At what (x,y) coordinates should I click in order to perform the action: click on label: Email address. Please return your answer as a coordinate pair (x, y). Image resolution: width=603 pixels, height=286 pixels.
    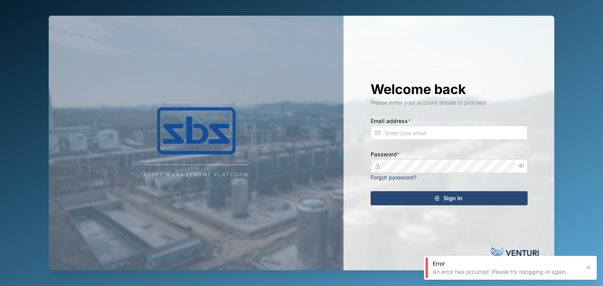
    Looking at the image, I should click on (390, 121).